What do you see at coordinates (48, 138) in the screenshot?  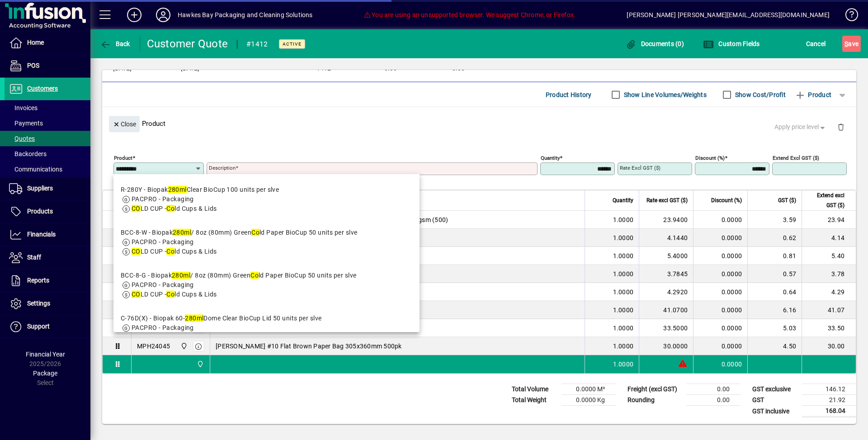 I see `a: Quotes` at bounding box center [48, 138].